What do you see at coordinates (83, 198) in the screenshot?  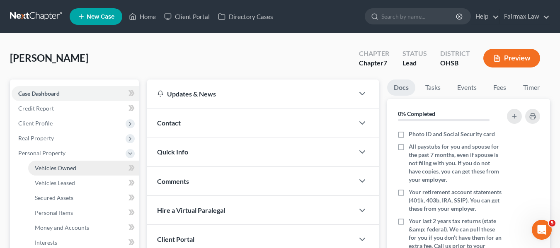 I see `a: Secured Assets` at bounding box center [83, 198].